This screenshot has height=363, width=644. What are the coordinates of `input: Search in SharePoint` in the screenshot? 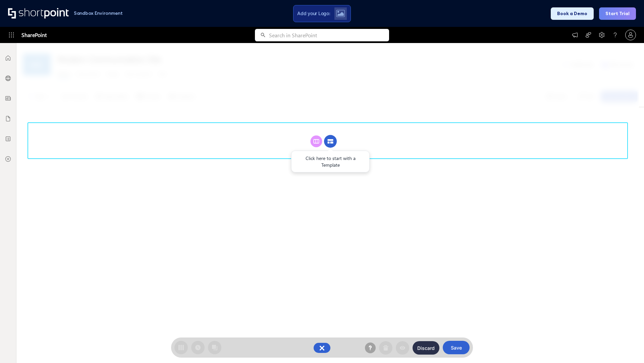 It's located at (329, 35).